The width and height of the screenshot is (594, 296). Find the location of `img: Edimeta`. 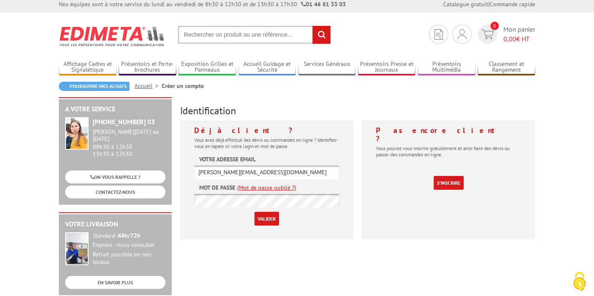

img: Edimeta is located at coordinates (112, 36).